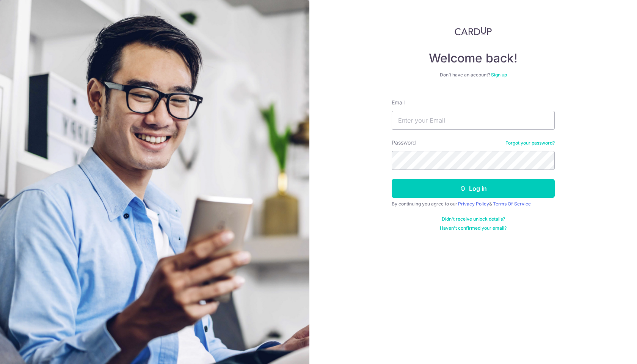 This screenshot has width=637, height=364. Describe the element at coordinates (398, 103) in the screenshot. I see `label: Email` at that location.